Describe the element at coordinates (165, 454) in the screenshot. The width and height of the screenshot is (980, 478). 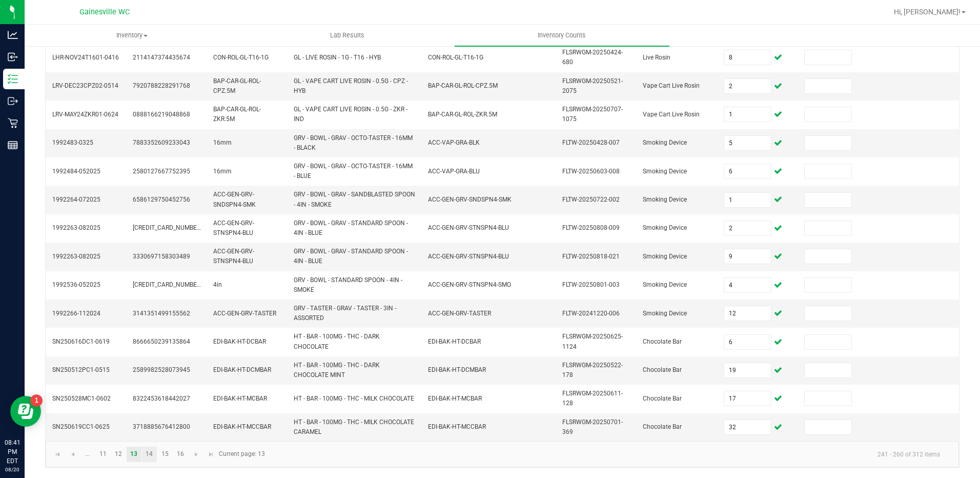
I see `a: Page 15` at that location.